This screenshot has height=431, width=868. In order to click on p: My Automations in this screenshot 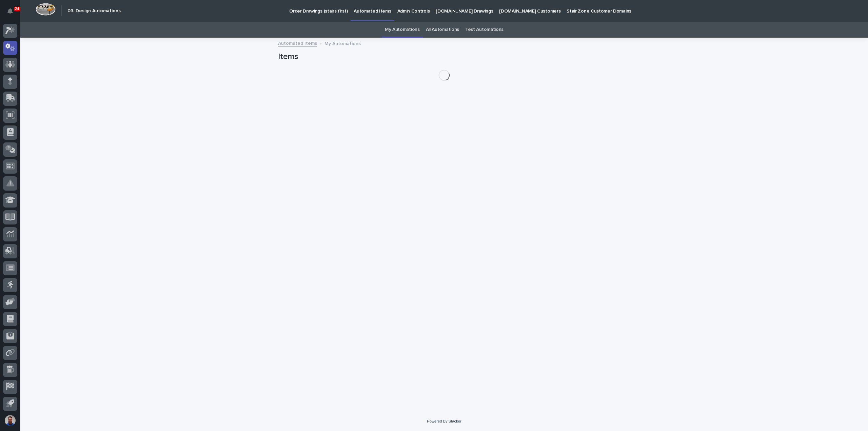, I will do `click(342, 43)`.